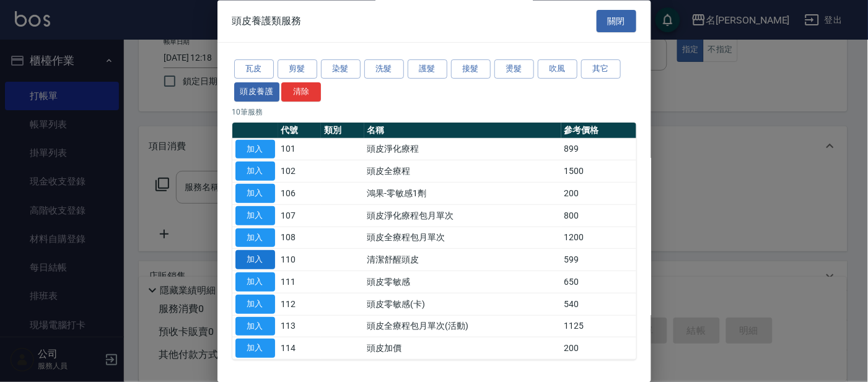  Describe the element at coordinates (434, 112) in the screenshot. I see `p: 10 筆服務` at that location.